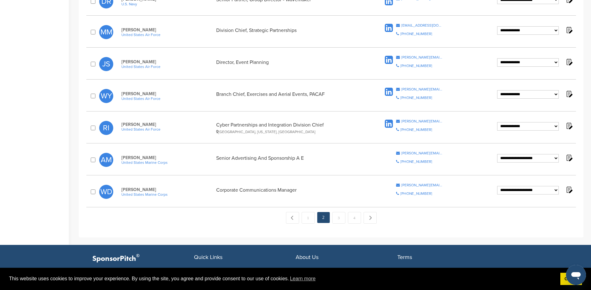 The height and width of the screenshot is (290, 591). Describe the element at coordinates (370, 218) in the screenshot. I see `a: Next →` at that location.